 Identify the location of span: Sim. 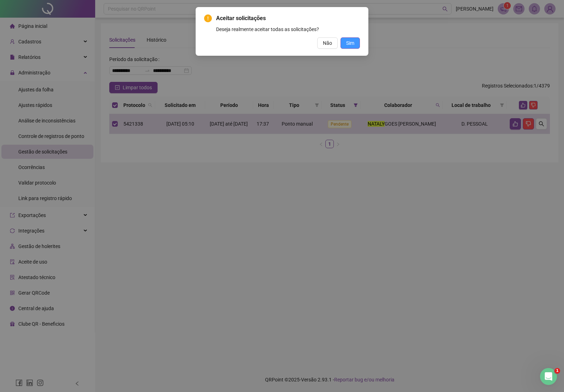
(350, 43).